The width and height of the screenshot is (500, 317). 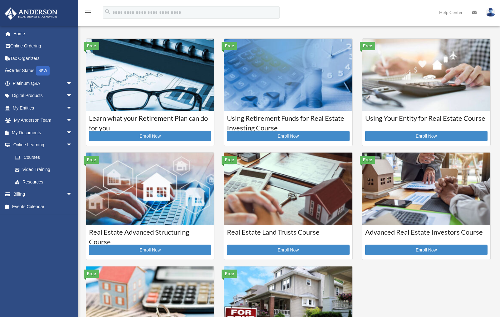 I want to click on a: Events Calendar, so click(x=43, y=207).